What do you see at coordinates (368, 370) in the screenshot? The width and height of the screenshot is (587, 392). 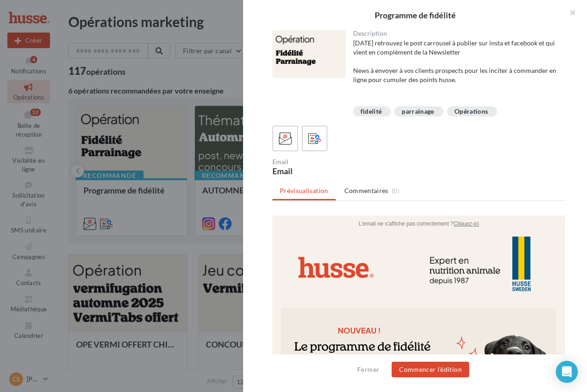 I see `button: Fermer` at bounding box center [368, 370].